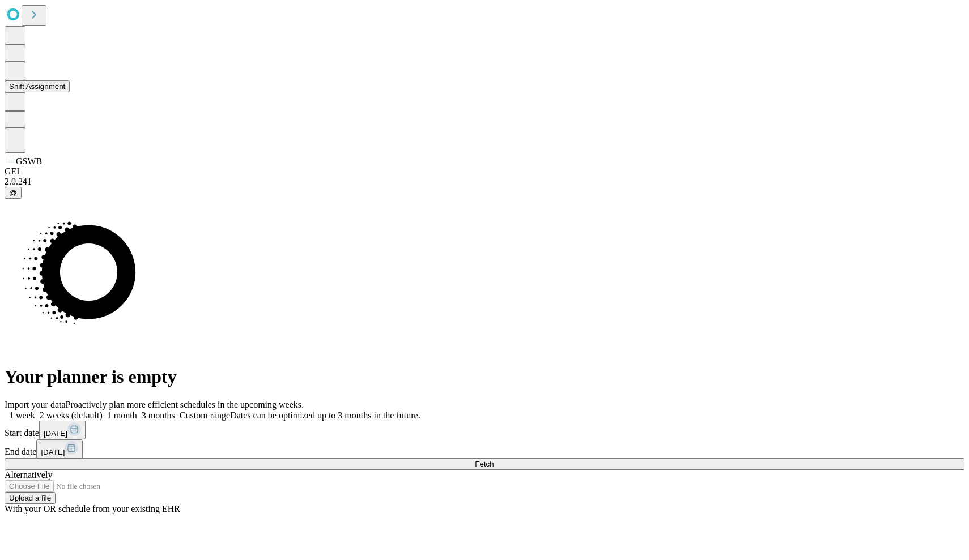  I want to click on div: End date, so click(485, 449).